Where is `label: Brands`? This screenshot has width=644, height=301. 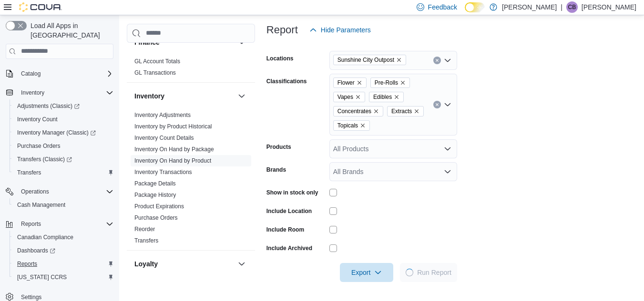
label: Brands is located at coordinates (276, 170).